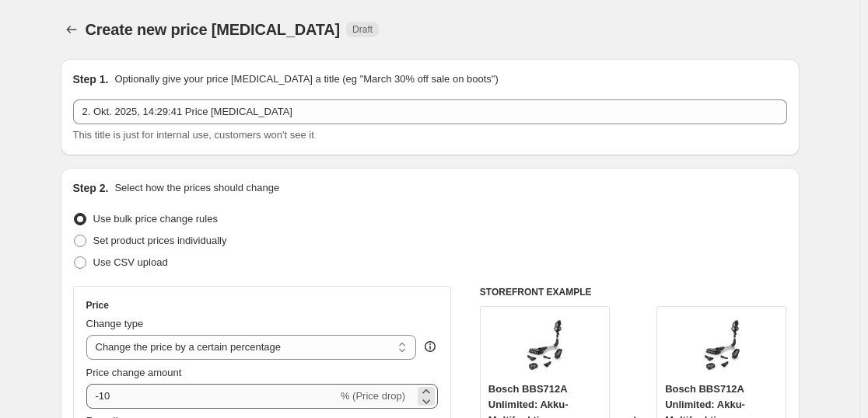 The image size is (868, 418). Describe the element at coordinates (363, 29) in the screenshot. I see `span: Draft` at that location.